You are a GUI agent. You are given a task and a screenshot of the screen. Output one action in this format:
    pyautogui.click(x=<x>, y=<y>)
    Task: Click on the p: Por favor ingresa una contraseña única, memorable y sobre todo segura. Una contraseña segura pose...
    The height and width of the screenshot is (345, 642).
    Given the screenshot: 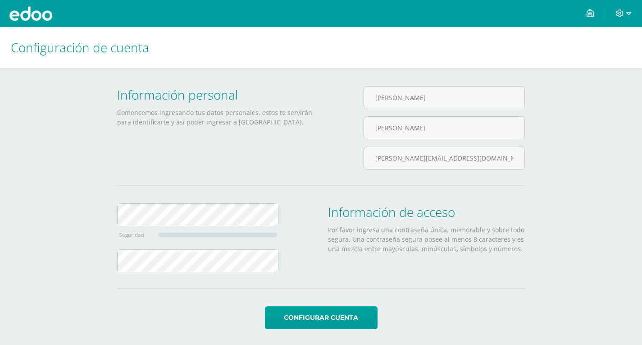 What is the action you would take?
    pyautogui.click(x=426, y=239)
    